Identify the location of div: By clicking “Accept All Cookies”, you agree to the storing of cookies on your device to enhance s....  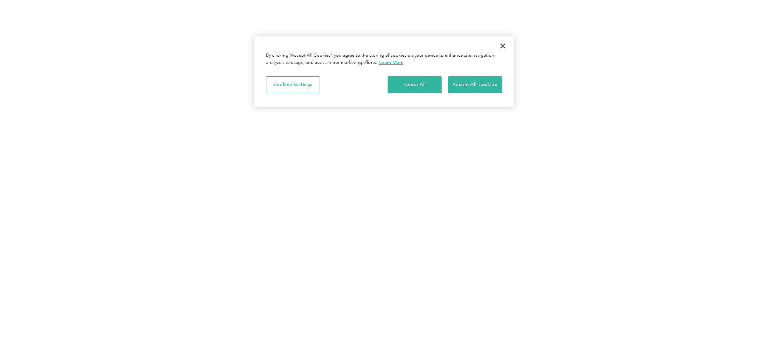
(384, 59).